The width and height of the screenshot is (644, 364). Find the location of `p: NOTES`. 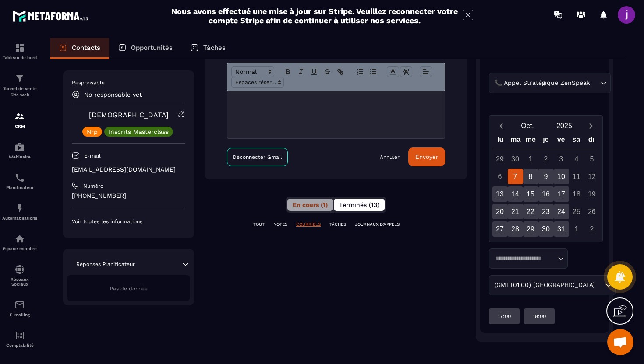

p: NOTES is located at coordinates (280, 225).